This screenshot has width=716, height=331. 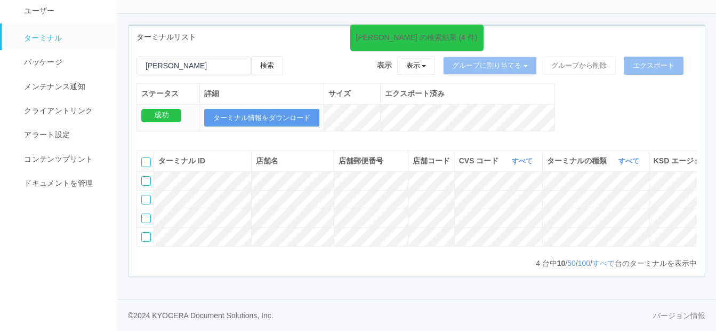 What do you see at coordinates (42, 38) in the screenshot?
I see `span: ターミナル` at bounding box center [42, 38].